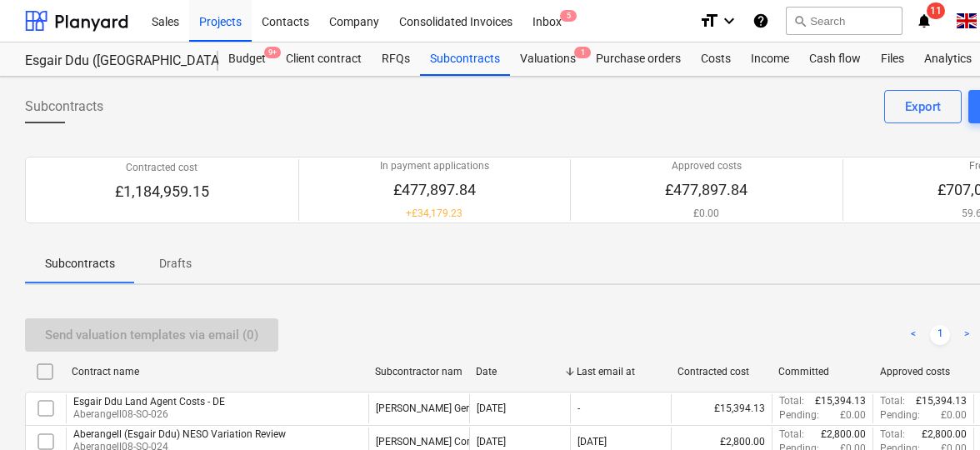 The height and width of the screenshot is (450, 980). I want to click on div: Fisher German, so click(433, 408).